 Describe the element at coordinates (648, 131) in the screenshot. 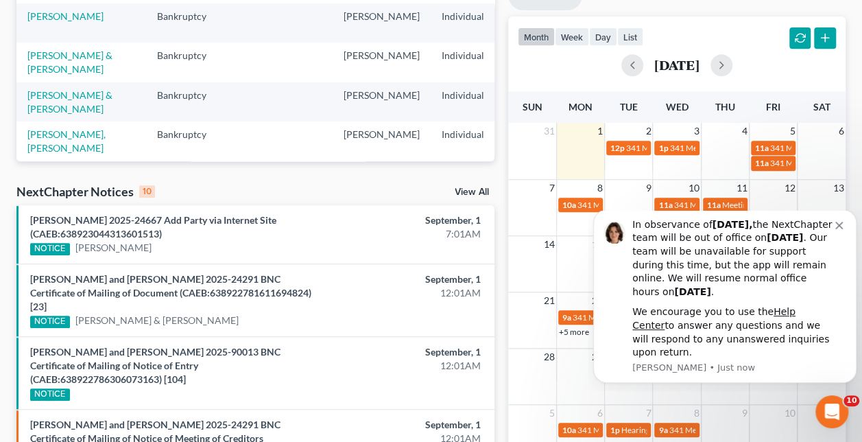

I see `span: 2` at that location.